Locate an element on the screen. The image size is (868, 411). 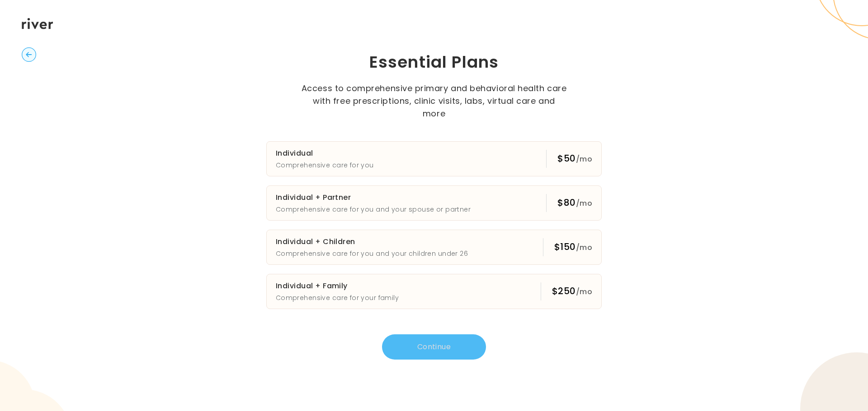
button: Continue is located at coordinates (434, 347).